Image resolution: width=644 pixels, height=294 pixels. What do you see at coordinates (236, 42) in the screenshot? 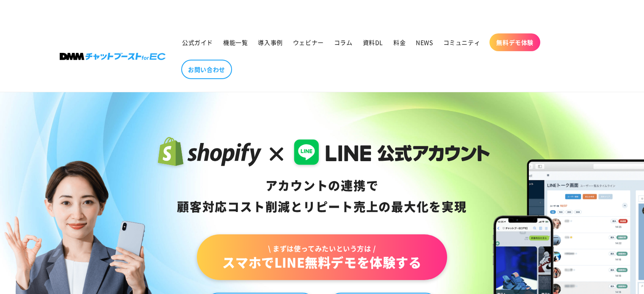
I see `span: 機能一覧` at bounding box center [236, 42].